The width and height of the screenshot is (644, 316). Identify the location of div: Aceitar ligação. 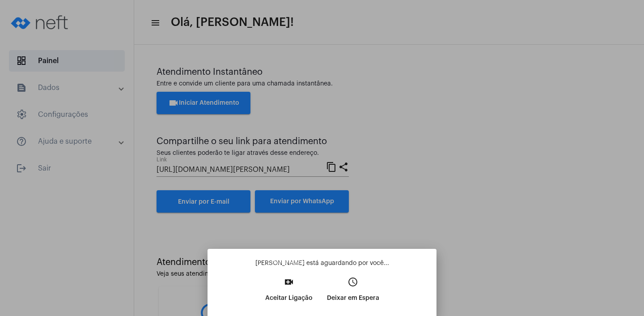
(289, 262).